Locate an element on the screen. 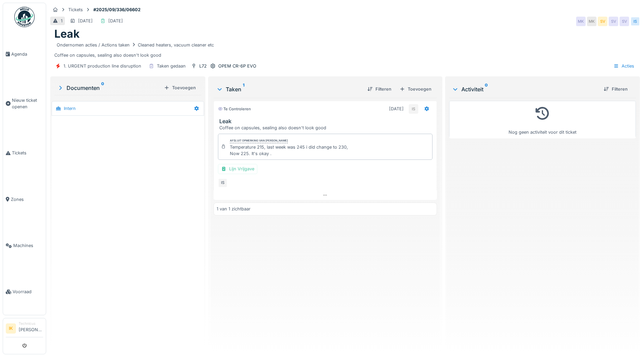 The image size is (644, 357). img: Badge_color-CXgf-gQk.svg is located at coordinates (24, 17).